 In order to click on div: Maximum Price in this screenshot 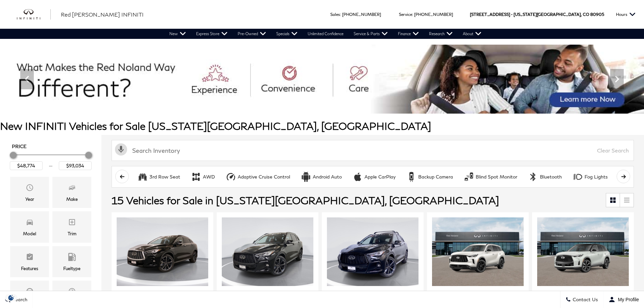, I will do `click(89, 156)`.